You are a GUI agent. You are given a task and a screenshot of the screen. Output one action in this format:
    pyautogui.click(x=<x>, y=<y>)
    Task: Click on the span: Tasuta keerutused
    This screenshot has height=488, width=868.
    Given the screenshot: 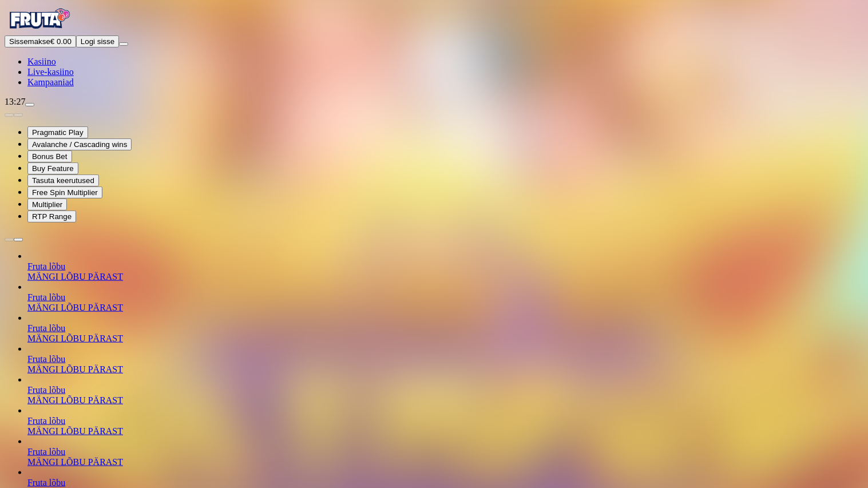 What is the action you would take?
    pyautogui.click(x=63, y=180)
    